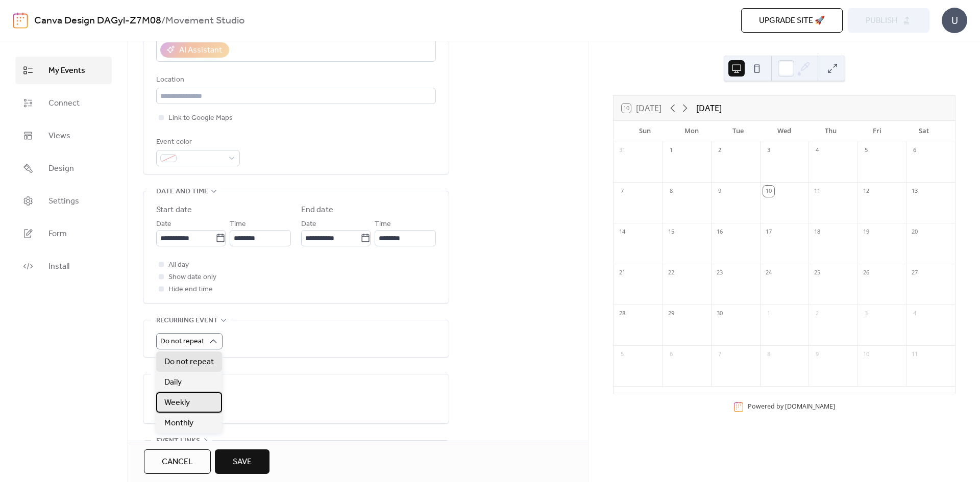  What do you see at coordinates (58, 234) in the screenshot?
I see `span: Form` at bounding box center [58, 234].